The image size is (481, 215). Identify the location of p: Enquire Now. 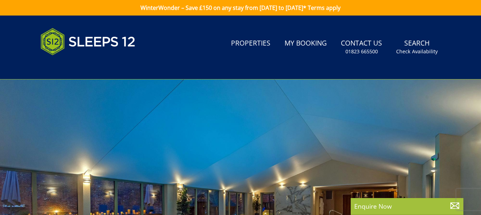
(407, 206).